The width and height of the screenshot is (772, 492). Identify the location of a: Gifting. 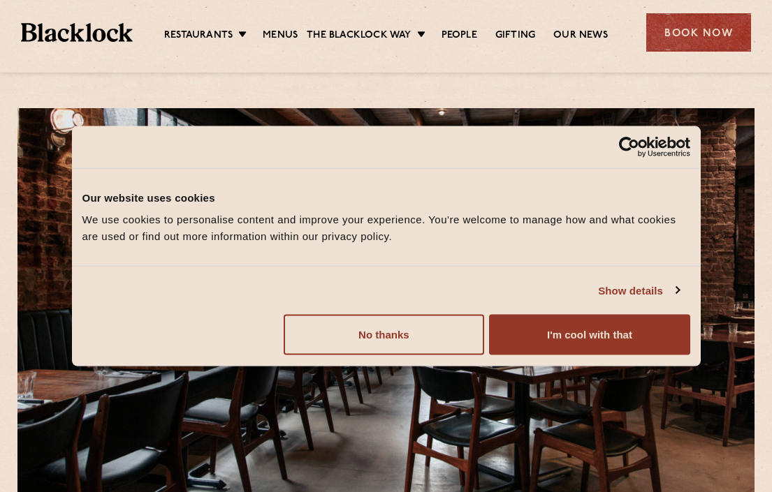
(515, 36).